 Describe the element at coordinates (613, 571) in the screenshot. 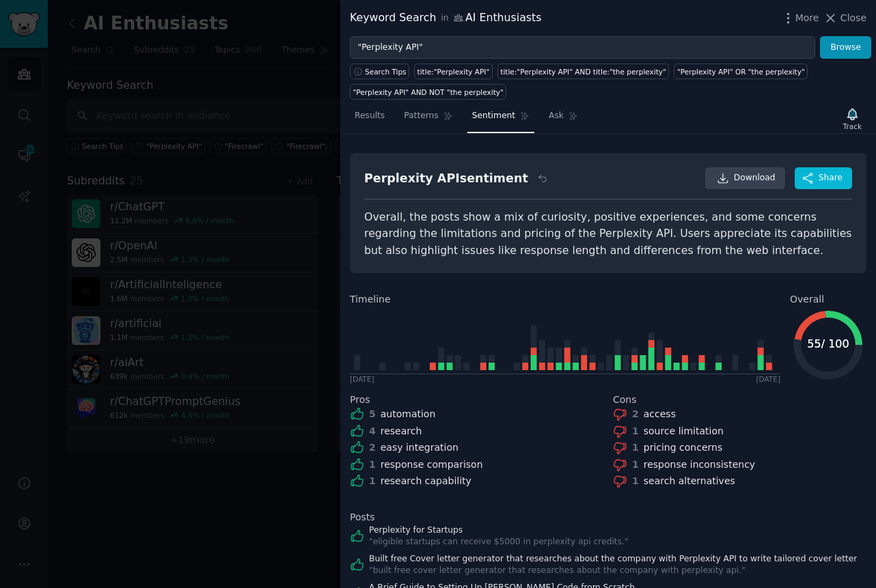

I see `div: " built free cover letter generator that researches about the company with perplexity api. "` at that location.